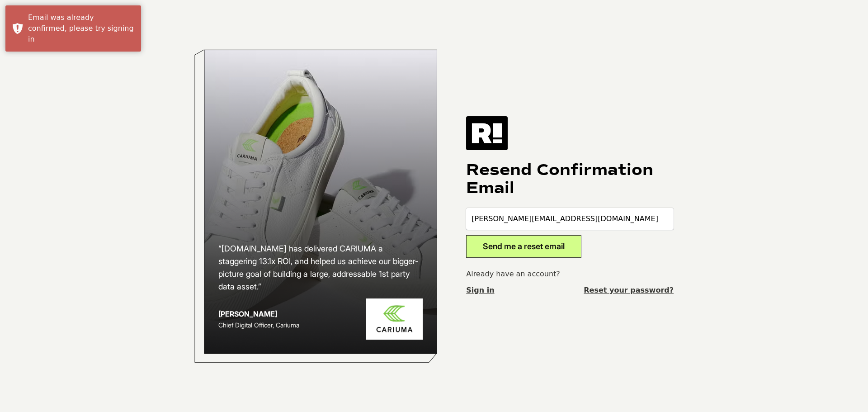 This screenshot has height=412, width=868. Describe the element at coordinates (259, 325) in the screenshot. I see `span: Chief Digital Officer, Cariuma` at that location.